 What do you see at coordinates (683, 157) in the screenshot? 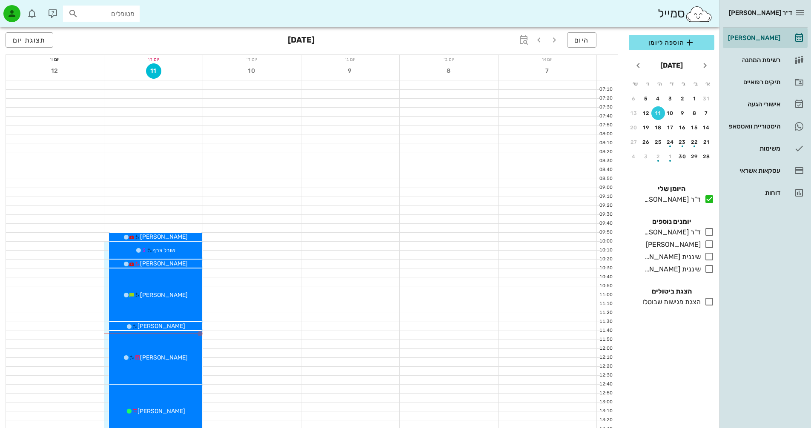
I see `button: 30` at bounding box center [683, 157].